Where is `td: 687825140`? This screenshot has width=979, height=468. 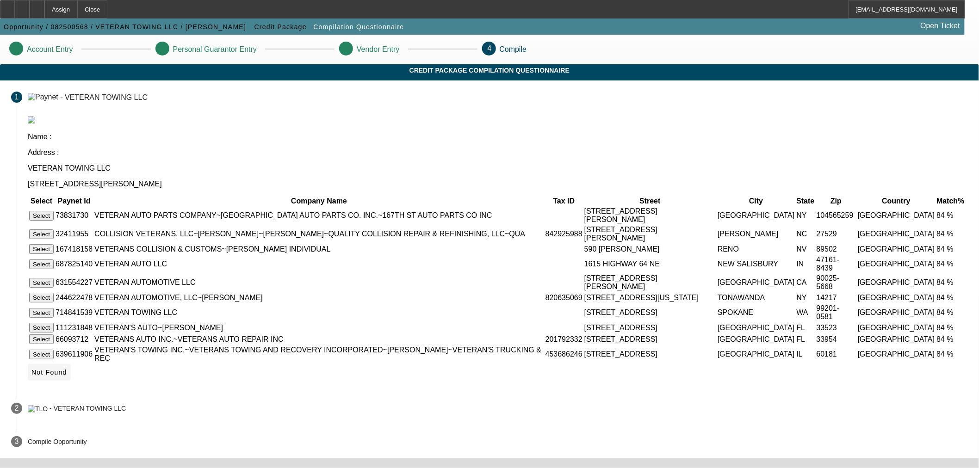 td: 687825140 is located at coordinates (74, 264).